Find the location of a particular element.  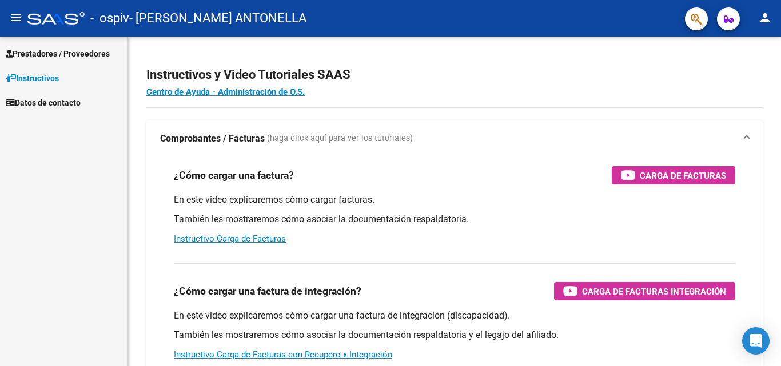

p: En este video explicaremos cómo cargar facturas. is located at coordinates (454, 200).